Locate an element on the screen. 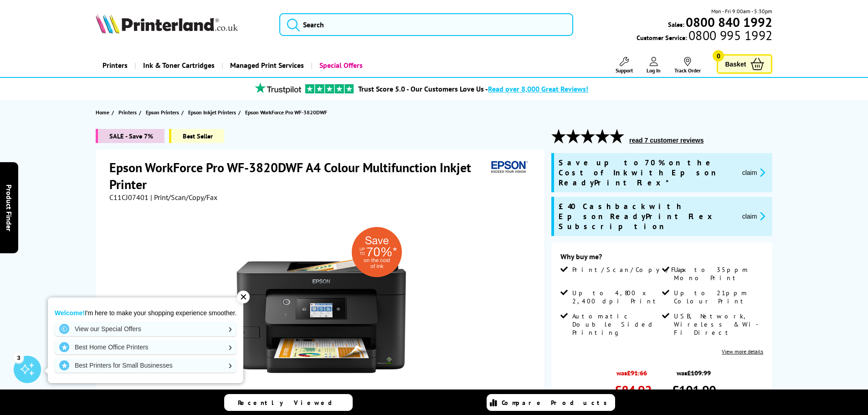 The image size is (868, 415). span: Printers is located at coordinates (128, 112).